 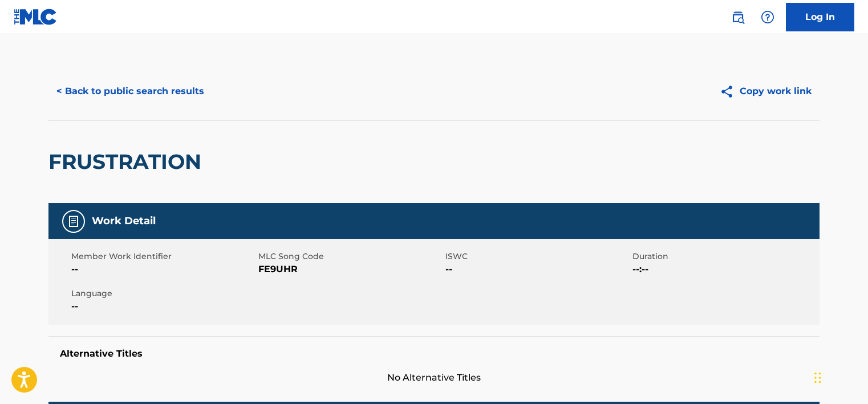 What do you see at coordinates (124, 220) in the screenshot?
I see `h5: Work Detail` at bounding box center [124, 220].